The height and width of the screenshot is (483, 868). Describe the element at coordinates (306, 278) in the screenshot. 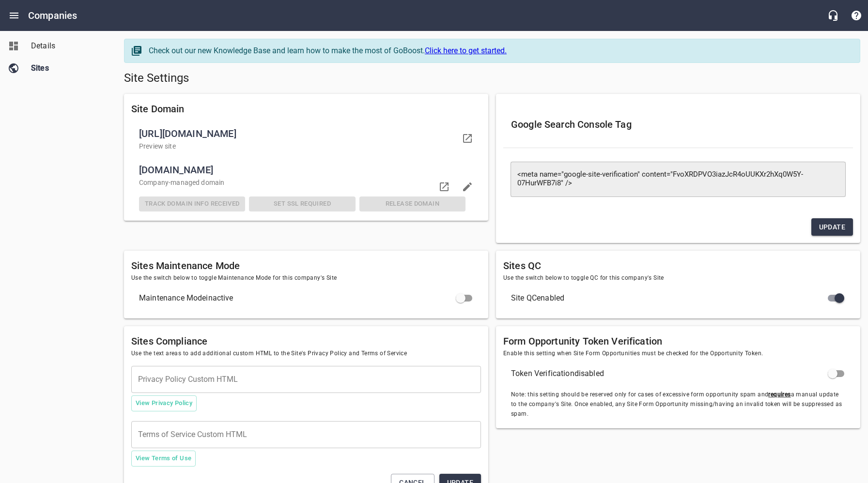

I see `span: Use the switch below to toggle Maintenance Mode for this company's Site` at that location.